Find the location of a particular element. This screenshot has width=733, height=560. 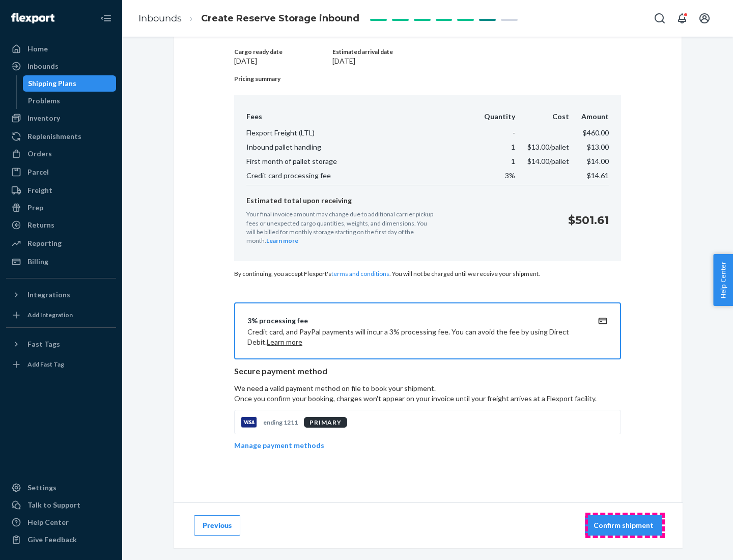

button: Open notifications is located at coordinates (682, 18).